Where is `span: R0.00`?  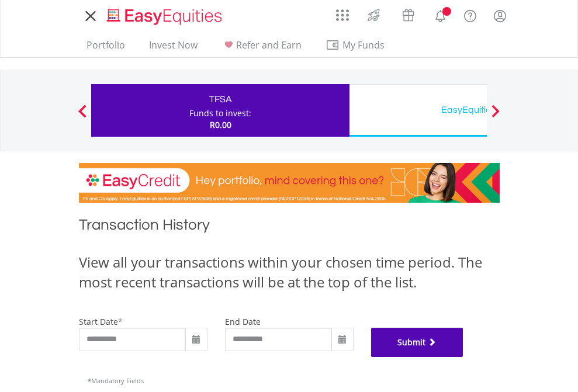
span: R0.00 is located at coordinates (220, 125).